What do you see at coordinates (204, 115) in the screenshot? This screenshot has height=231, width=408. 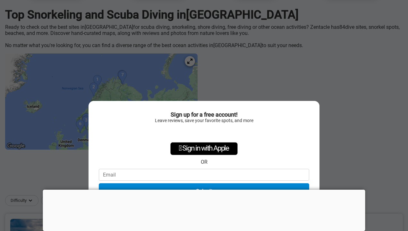 I see `div: Sign up for a free account!` at bounding box center [204, 115].